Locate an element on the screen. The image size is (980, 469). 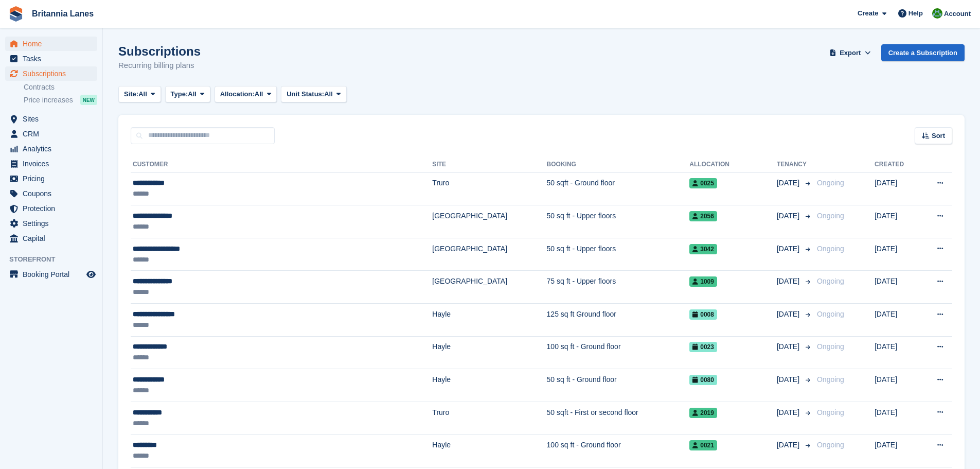
img: stora-icon-8386f47178a22dfd0bd8f6a31ec36ba5ce8667c1dd55bd0f319d3a0aa187defe.svg is located at coordinates (16, 14).